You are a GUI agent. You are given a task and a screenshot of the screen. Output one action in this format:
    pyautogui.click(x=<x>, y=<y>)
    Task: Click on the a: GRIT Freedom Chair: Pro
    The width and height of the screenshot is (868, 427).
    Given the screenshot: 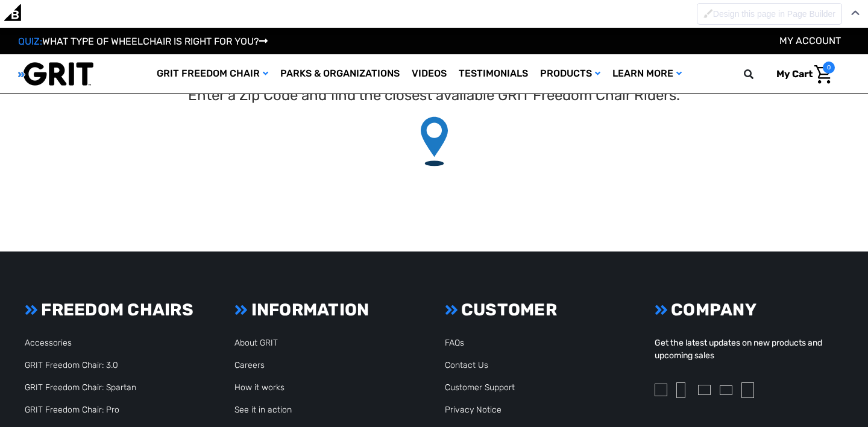 What is the action you would take?
    pyautogui.click(x=72, y=410)
    